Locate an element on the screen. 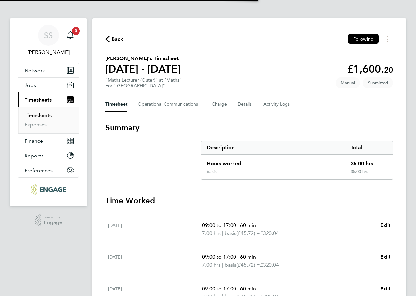 The height and width of the screenshot is (296, 416). span: This timesheet was manually created. is located at coordinates (347, 83).